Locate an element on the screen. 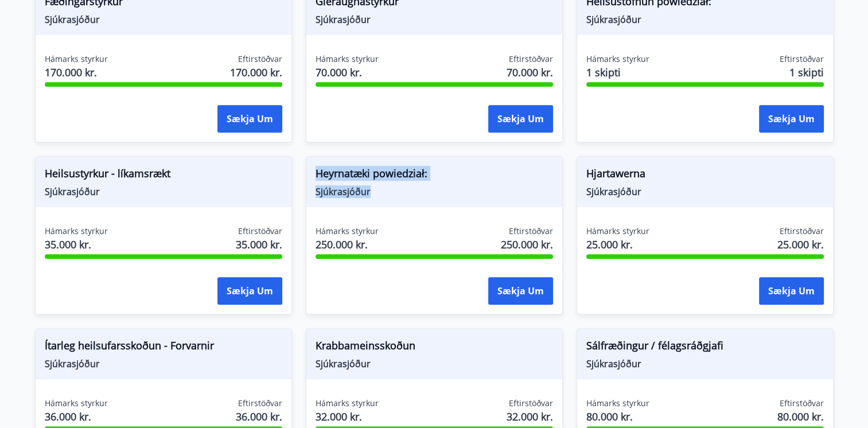 The image size is (868, 428). span: Ítarleg heilsufarsskoðun - Forvarnir is located at coordinates (164, 348).